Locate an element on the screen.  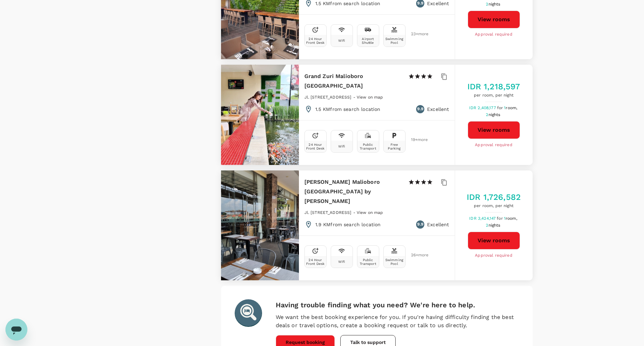
p: 1.9 KM from search location is located at coordinates (348, 225).